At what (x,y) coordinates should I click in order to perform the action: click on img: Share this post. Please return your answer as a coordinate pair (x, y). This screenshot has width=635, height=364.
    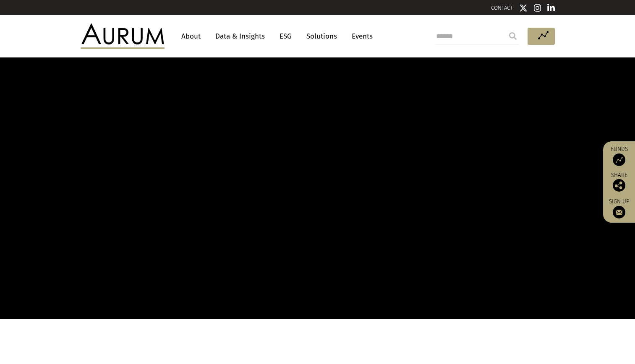
    Looking at the image, I should click on (619, 185).